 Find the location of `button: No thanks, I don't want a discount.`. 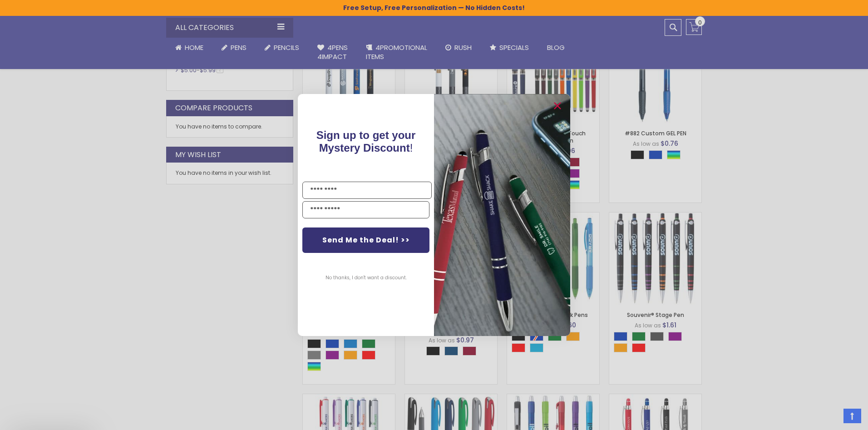

button: No thanks, I don't want a discount. is located at coordinates (366, 278).